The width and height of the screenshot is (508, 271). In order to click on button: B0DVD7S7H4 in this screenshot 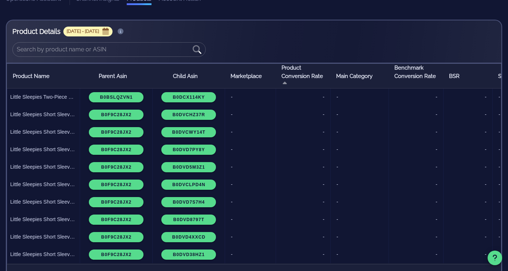, I will do `click(189, 202)`.